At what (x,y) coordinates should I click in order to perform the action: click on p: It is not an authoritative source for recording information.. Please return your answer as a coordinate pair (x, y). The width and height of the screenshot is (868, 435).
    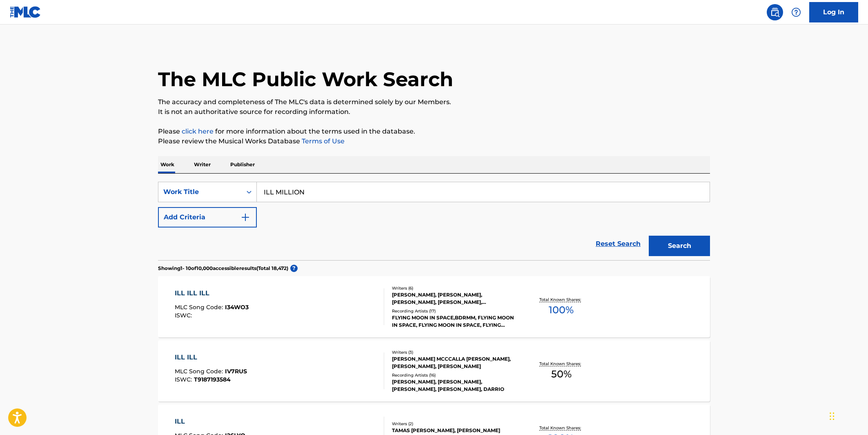
    Looking at the image, I should click on (434, 112).